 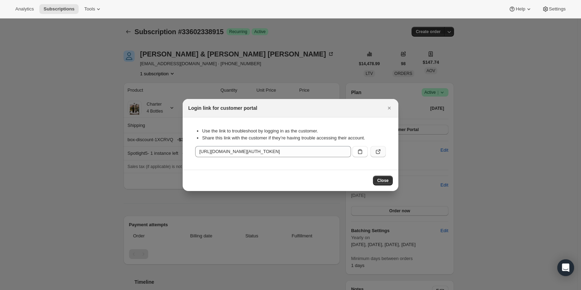 What do you see at coordinates (294, 138) in the screenshot?
I see `li: Share this link with the customer if they’re having trouble accessing their account.` at bounding box center [294, 138].